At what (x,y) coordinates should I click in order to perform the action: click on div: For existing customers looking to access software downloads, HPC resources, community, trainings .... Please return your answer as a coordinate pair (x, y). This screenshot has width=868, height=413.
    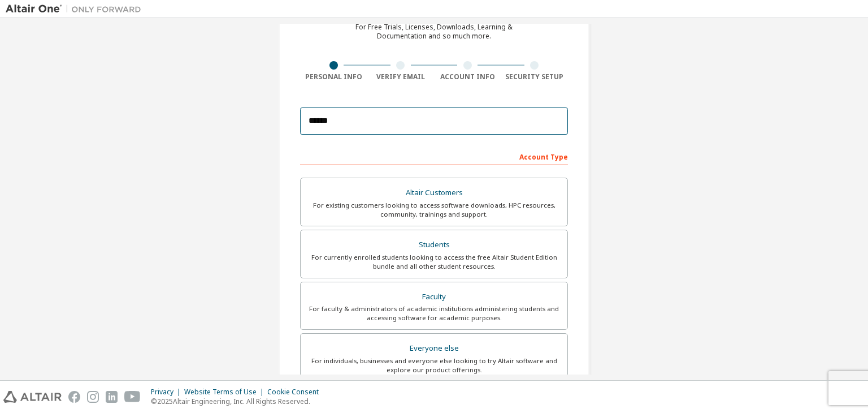
    Looking at the image, I should click on (434, 210).